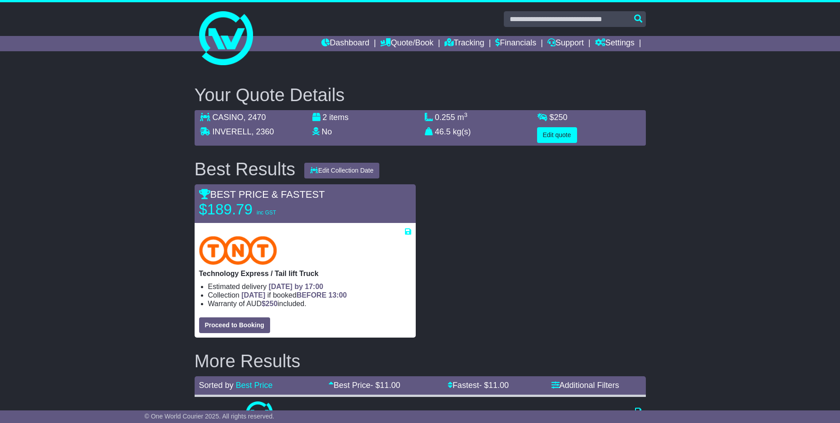 This screenshot has width=840, height=423. What do you see at coordinates (407, 44) in the screenshot?
I see `a: Quote/Book` at bounding box center [407, 44].